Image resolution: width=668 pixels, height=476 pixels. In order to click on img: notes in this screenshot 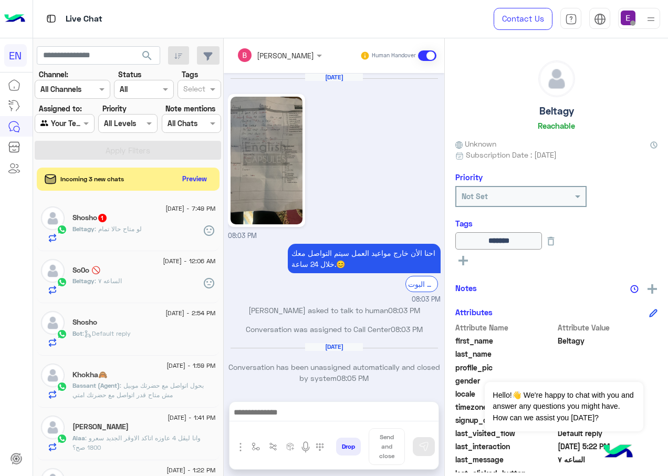, I will do `click(634, 289)`.